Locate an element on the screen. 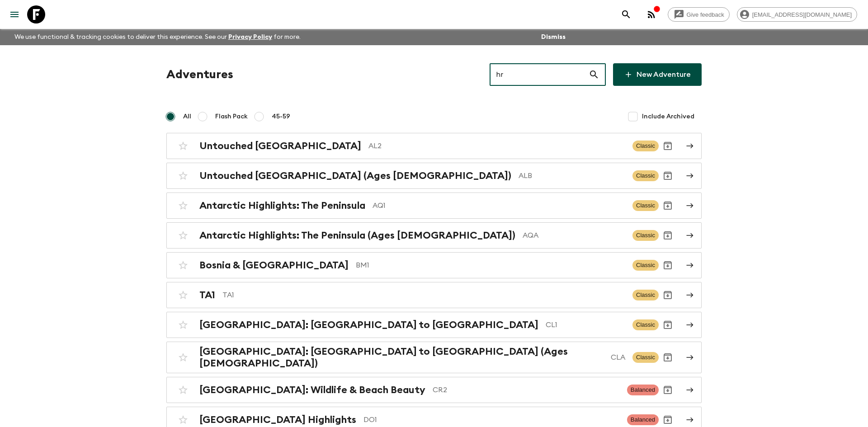 Image resolution: width=868 pixels, height=427 pixels. p: CLA is located at coordinates (618, 357).